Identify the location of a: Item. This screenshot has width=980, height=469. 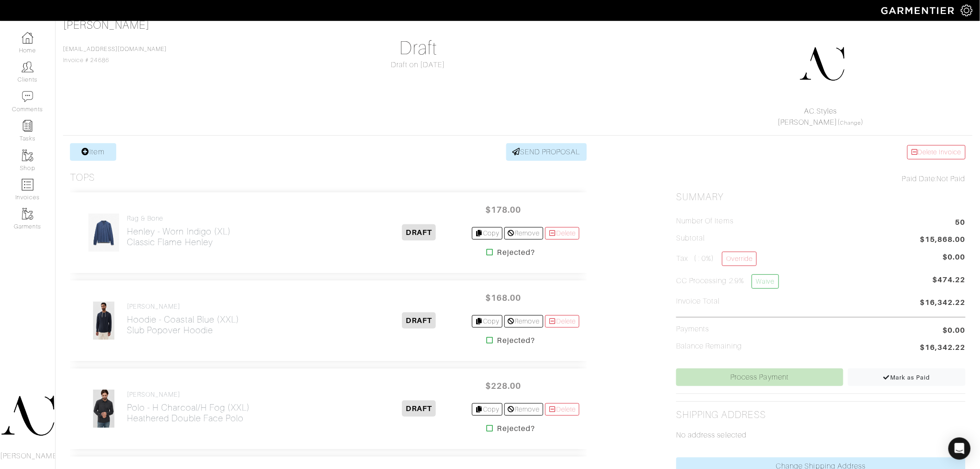
(93, 152).